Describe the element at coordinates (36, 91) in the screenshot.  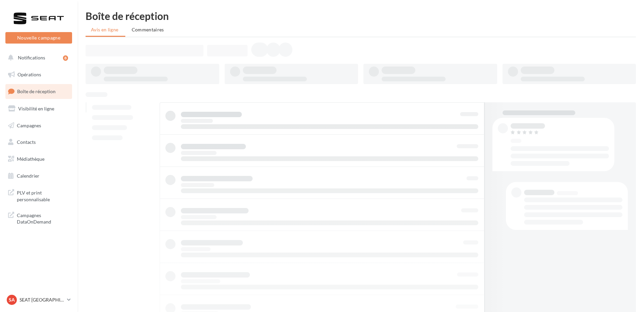
I see `span: Boîte de réception` at that location.